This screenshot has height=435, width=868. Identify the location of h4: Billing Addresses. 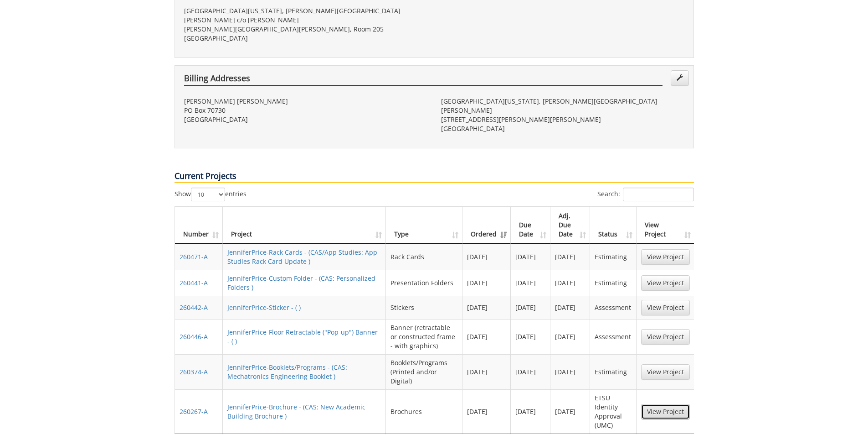
(423, 80).